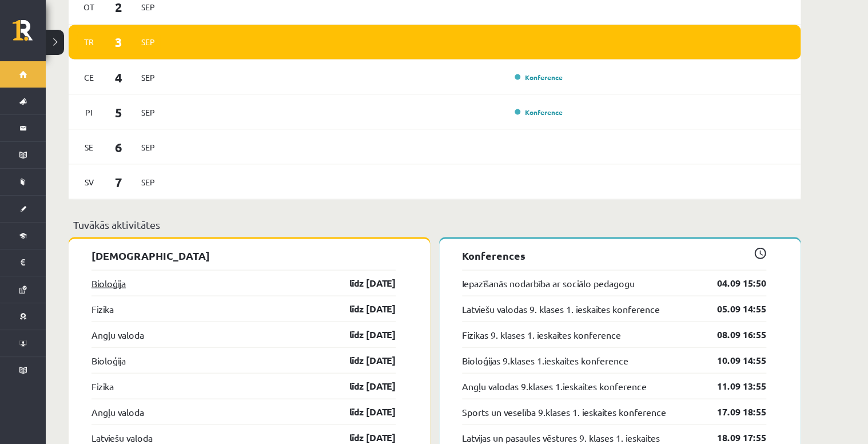  Describe the element at coordinates (119, 182) in the screenshot. I see `span: 7` at that location.